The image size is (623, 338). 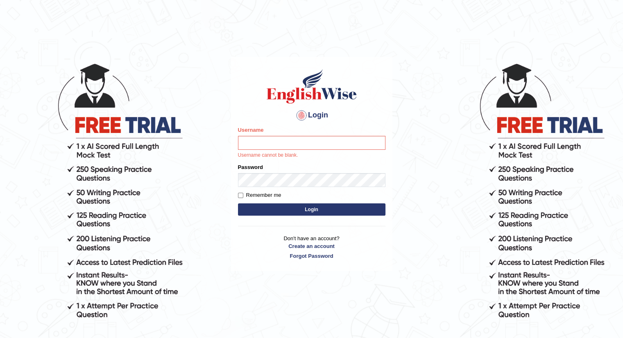 I want to click on h4: Login, so click(x=312, y=115).